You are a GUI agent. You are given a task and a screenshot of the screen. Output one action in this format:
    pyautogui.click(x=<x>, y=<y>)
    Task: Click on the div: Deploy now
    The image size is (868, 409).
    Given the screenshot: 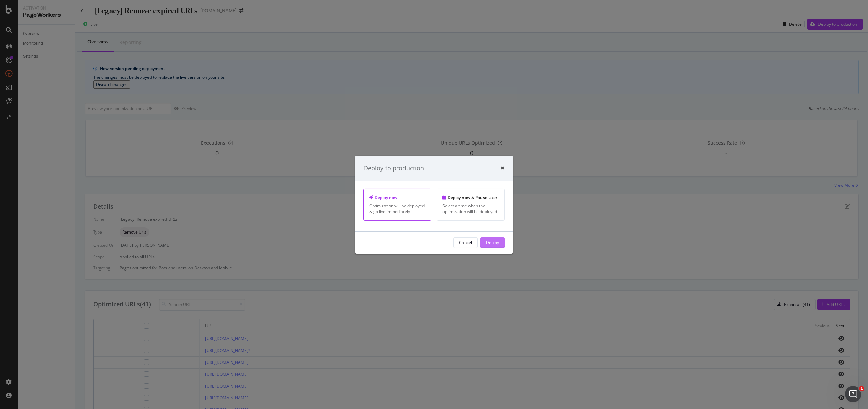 What is the action you would take?
    pyautogui.click(x=397, y=197)
    